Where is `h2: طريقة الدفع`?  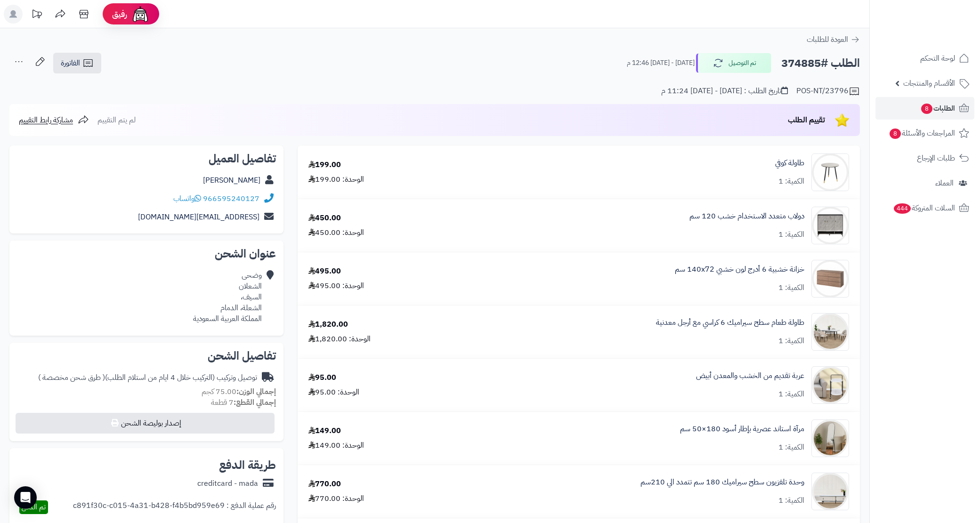
h2: طريقة الدفع is located at coordinates (247, 465).